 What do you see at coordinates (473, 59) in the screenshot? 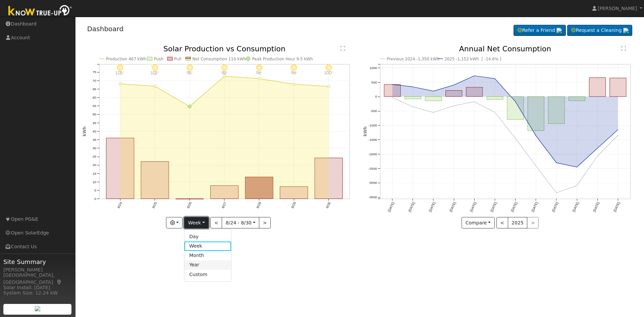
I see `text: 2025 -1,152 kWh [ -14.6% ]` at bounding box center [473, 59].